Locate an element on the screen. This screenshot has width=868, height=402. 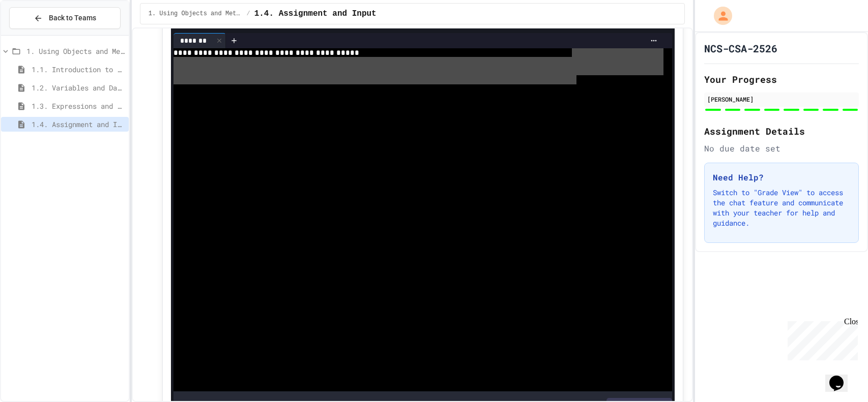
div: My Account is located at coordinates (719, 16).